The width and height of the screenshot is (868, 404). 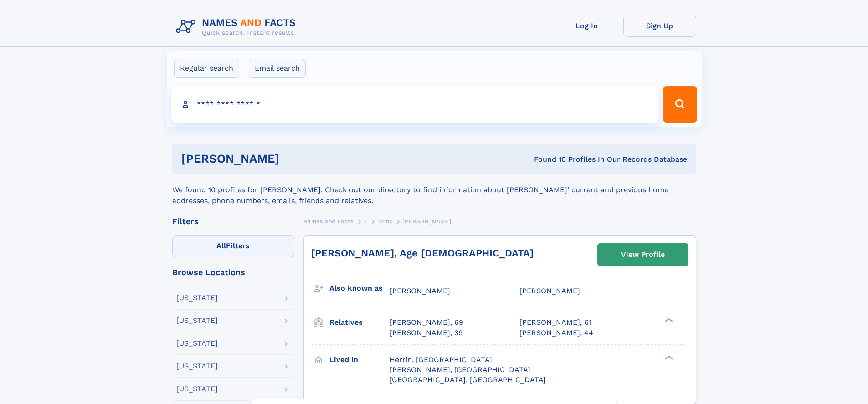 I want to click on div: Found 10 Profiles In Our Records Database, so click(x=546, y=159).